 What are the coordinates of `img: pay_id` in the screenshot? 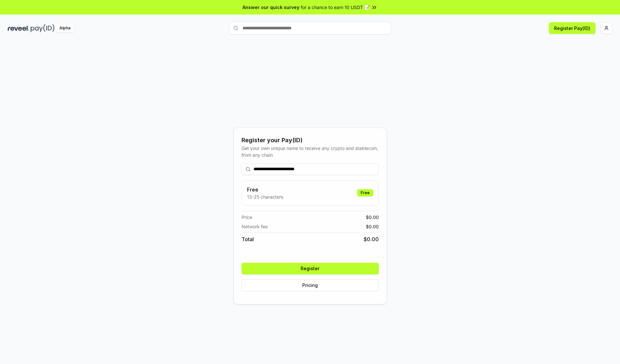 It's located at (43, 28).